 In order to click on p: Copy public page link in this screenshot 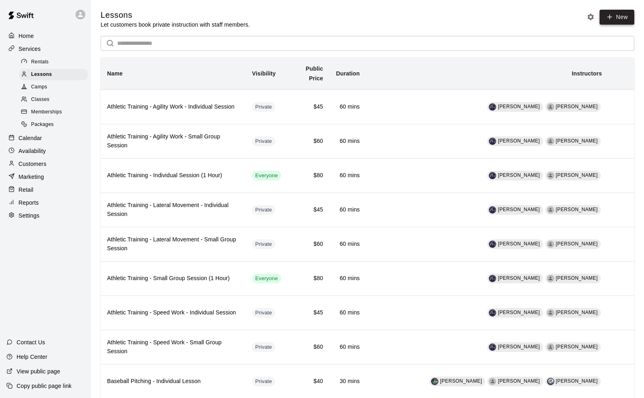, I will do `click(44, 386)`.